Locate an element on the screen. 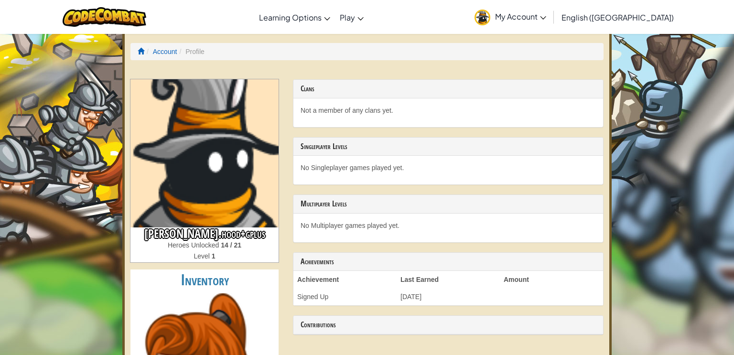 The width and height of the screenshot is (734, 355). li: Profile is located at coordinates (190, 52).